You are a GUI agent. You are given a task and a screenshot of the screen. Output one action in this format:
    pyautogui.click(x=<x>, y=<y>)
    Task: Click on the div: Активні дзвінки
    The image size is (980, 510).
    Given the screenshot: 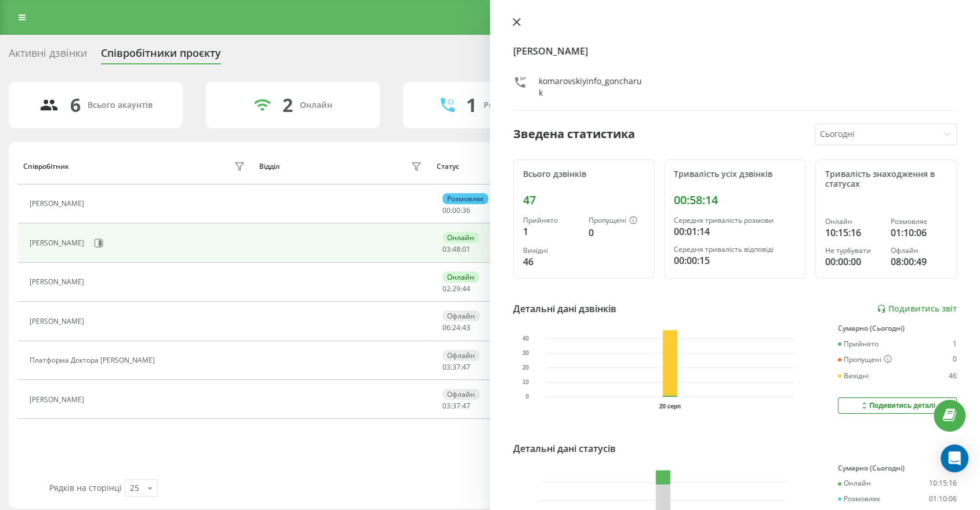 What is the action you would take?
    pyautogui.click(x=48, y=56)
    